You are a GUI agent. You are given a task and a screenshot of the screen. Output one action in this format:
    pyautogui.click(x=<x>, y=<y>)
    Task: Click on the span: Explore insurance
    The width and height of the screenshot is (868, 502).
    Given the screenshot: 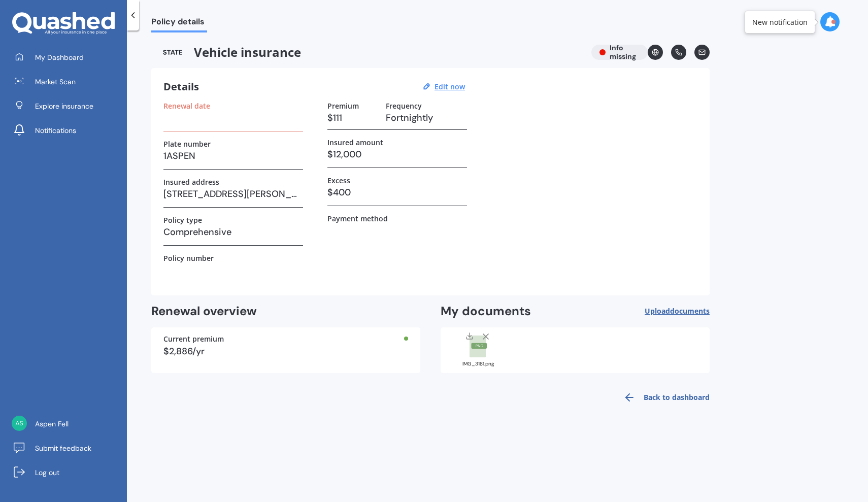 What is the action you would take?
    pyautogui.click(x=64, y=106)
    